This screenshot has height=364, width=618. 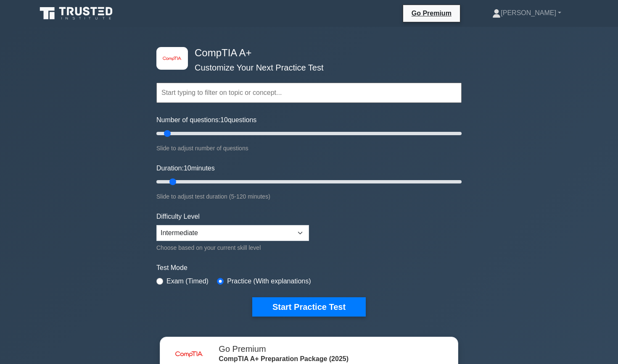 I want to click on div: Slide to adjust number of questions, so click(x=309, y=148).